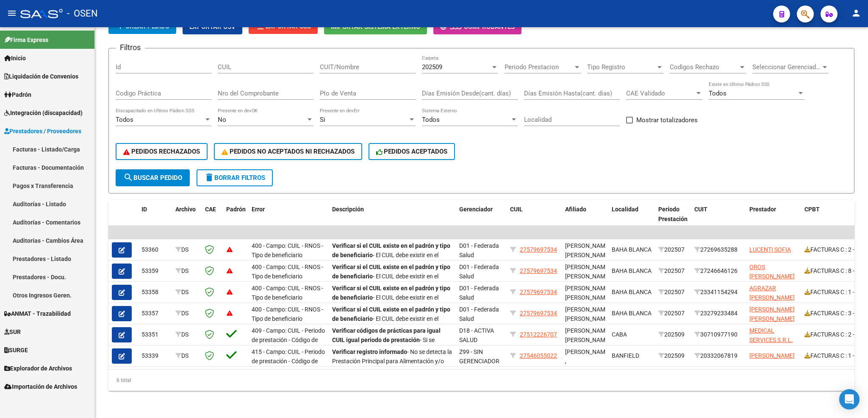 This screenshot has height=418, width=868. Describe the element at coordinates (432, 67) in the screenshot. I see `span: 202509` at that location.